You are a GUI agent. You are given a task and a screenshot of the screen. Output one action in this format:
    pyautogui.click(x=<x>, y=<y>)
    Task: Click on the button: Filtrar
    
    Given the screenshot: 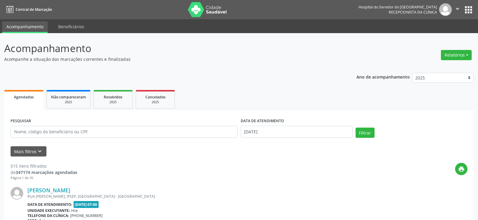 What is the action you would take?
    pyautogui.click(x=365, y=133)
    